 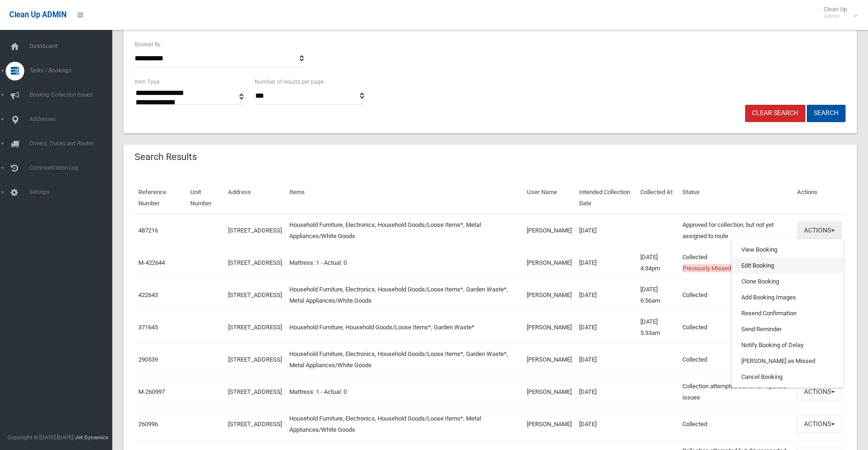 What do you see at coordinates (707, 268) in the screenshot?
I see `span: Previously Missed` at bounding box center [707, 268].